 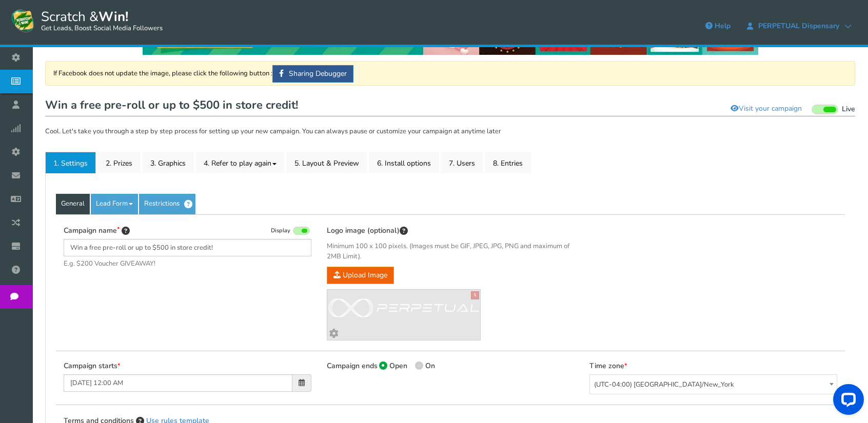 What do you see at coordinates (449, 106) in the screenshot?
I see `h1: Win a free pre-roll or up to $500 in store credit!` at bounding box center [449, 106].